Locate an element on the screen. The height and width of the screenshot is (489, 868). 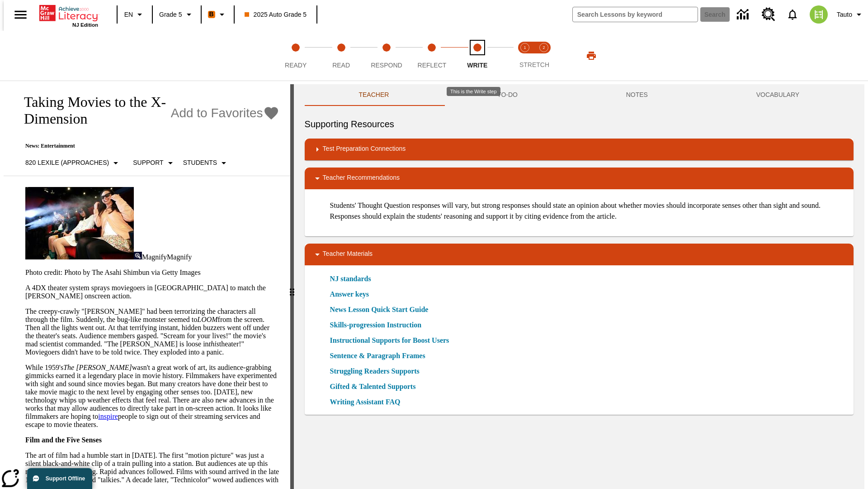
span: Tauto is located at coordinates (845, 14).